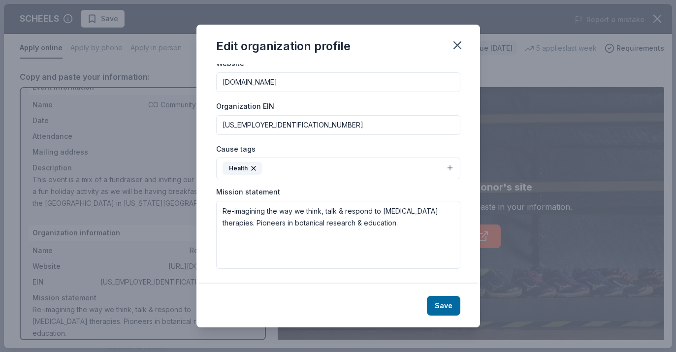 Image resolution: width=676 pixels, height=352 pixels. What do you see at coordinates (236, 149) in the screenshot?
I see `label: Cause tags` at bounding box center [236, 149].